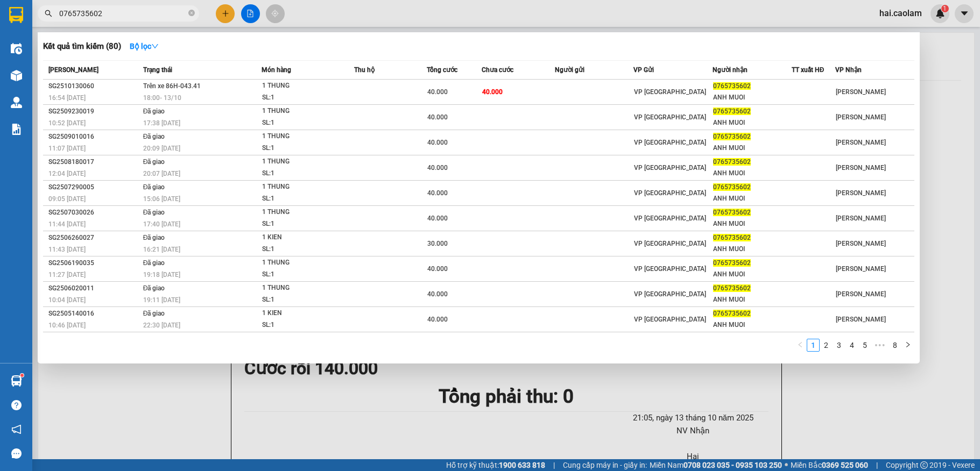 This screenshot has height=471, width=980. Describe the element at coordinates (276, 70) in the screenshot. I see `span: Món hàng` at that location.